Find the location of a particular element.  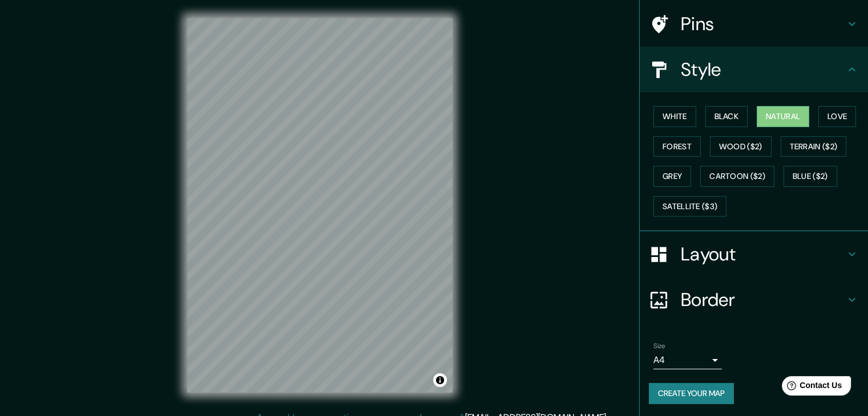

button: Cartoon ($2) is located at coordinates (737, 176).